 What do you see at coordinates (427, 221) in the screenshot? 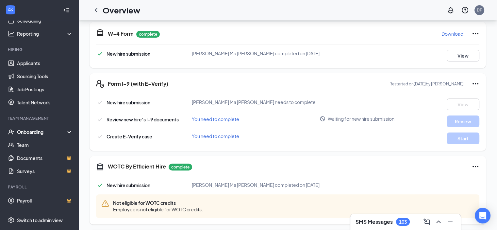
I see `button: ComposeMessage` at bounding box center [427, 221].